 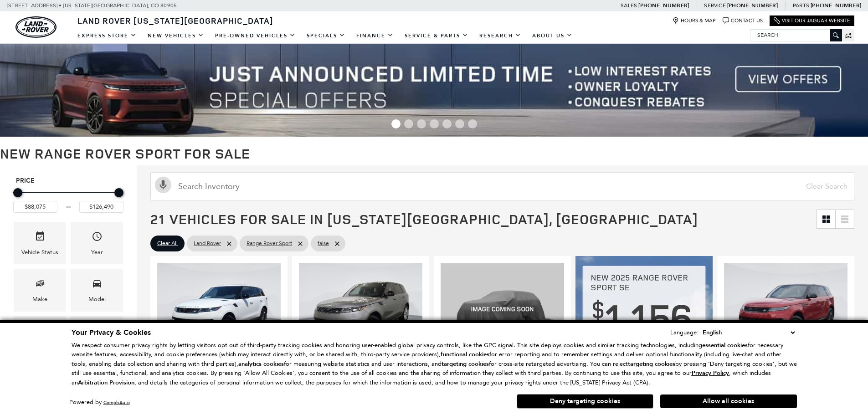 I want to click on div: Make, so click(x=40, y=299).